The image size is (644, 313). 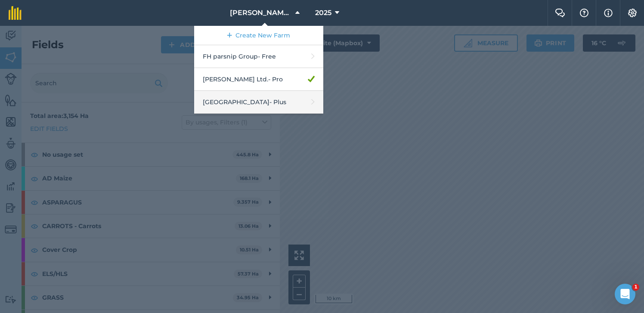 I want to click on span: 2025, so click(x=324, y=13).